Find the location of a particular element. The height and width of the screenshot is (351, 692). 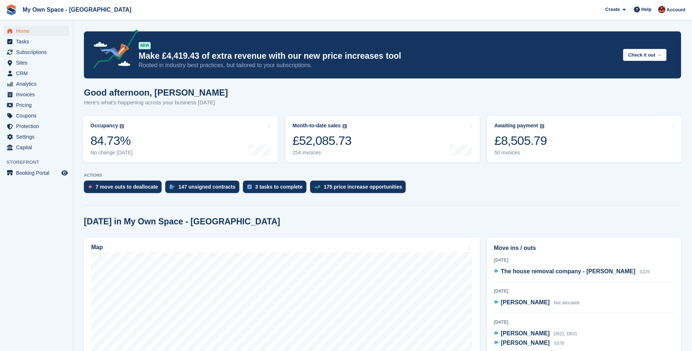

a: Awaiting payment £8,505.79 50 invoices is located at coordinates (584, 139).